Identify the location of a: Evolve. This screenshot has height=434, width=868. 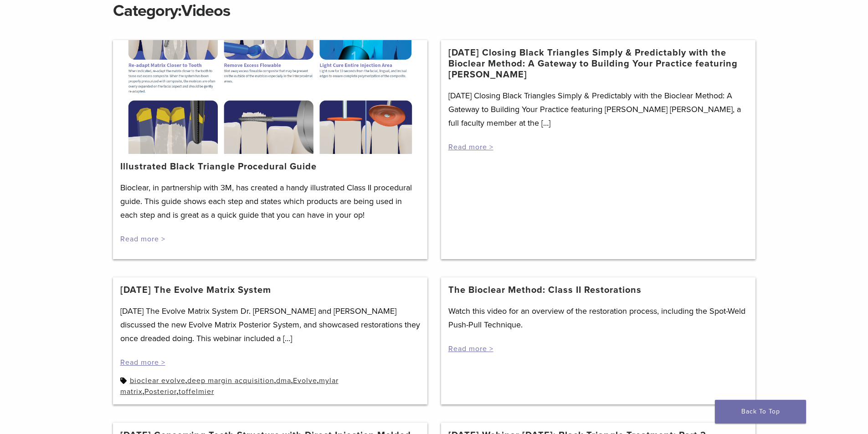
(305, 380).